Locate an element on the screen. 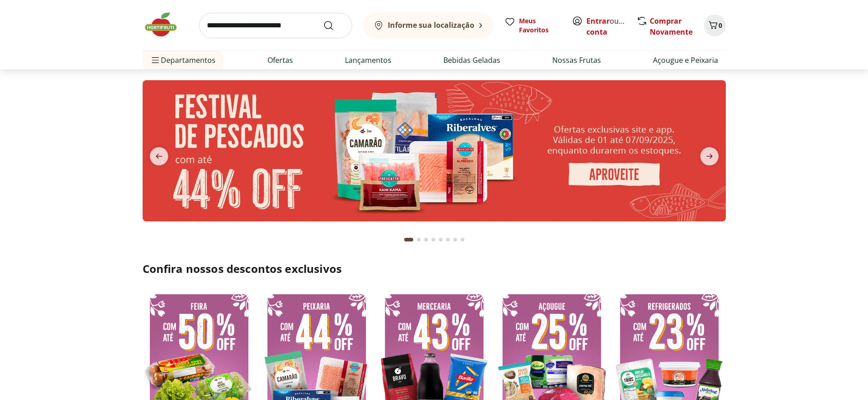 The image size is (868, 400). button: Informe sua localização is located at coordinates (428, 26).